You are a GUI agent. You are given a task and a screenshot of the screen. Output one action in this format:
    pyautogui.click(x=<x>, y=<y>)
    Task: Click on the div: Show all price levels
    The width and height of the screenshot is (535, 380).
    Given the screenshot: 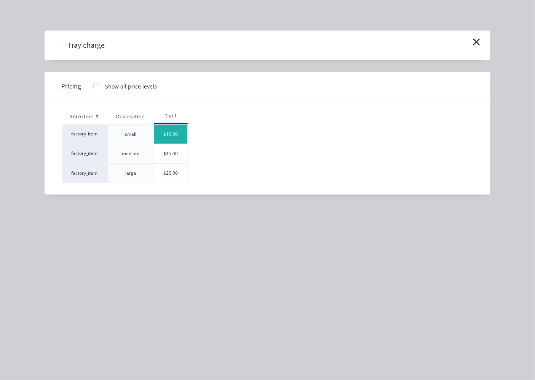 What is the action you would take?
    pyautogui.click(x=131, y=86)
    